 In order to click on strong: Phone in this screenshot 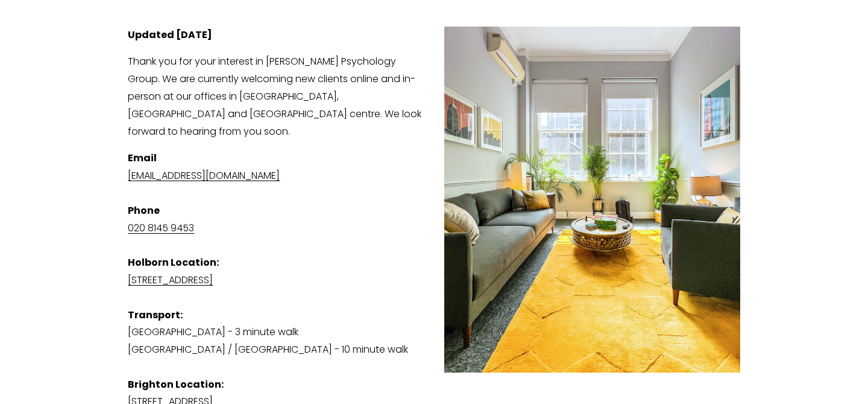, I will do `click(143, 210)`.